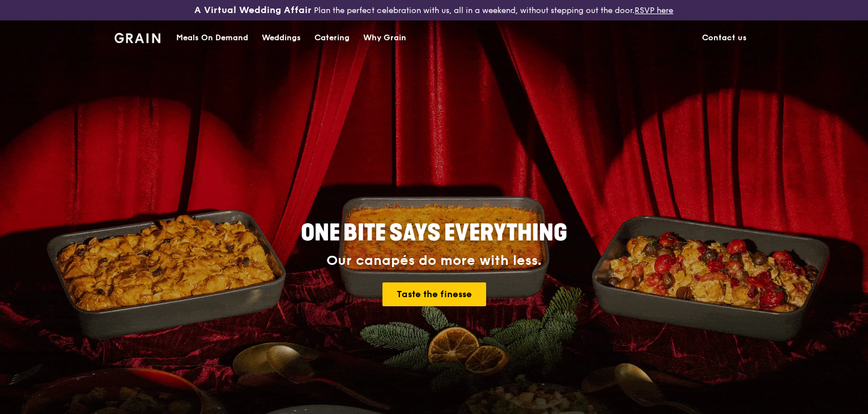 This screenshot has width=868, height=414. What do you see at coordinates (654, 10) in the screenshot?
I see `a: RSVP here` at bounding box center [654, 10].